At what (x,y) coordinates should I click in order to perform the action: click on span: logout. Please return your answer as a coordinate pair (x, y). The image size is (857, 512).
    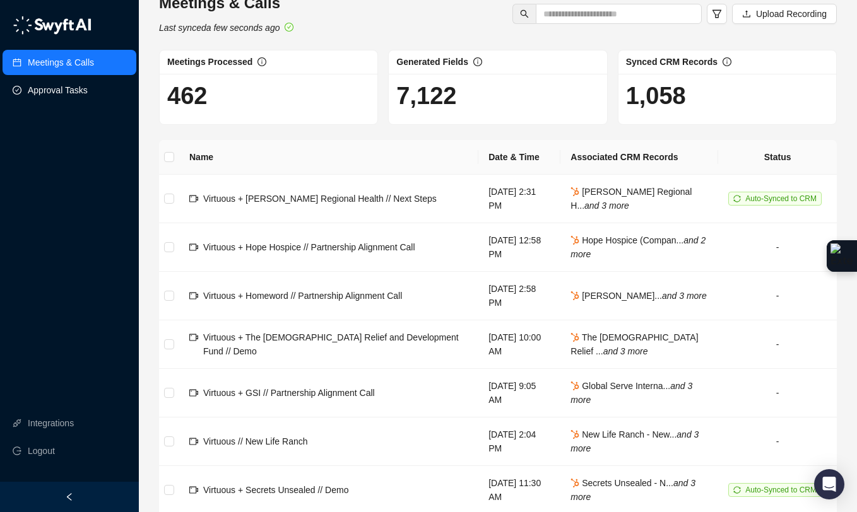
    Looking at the image, I should click on (17, 451).